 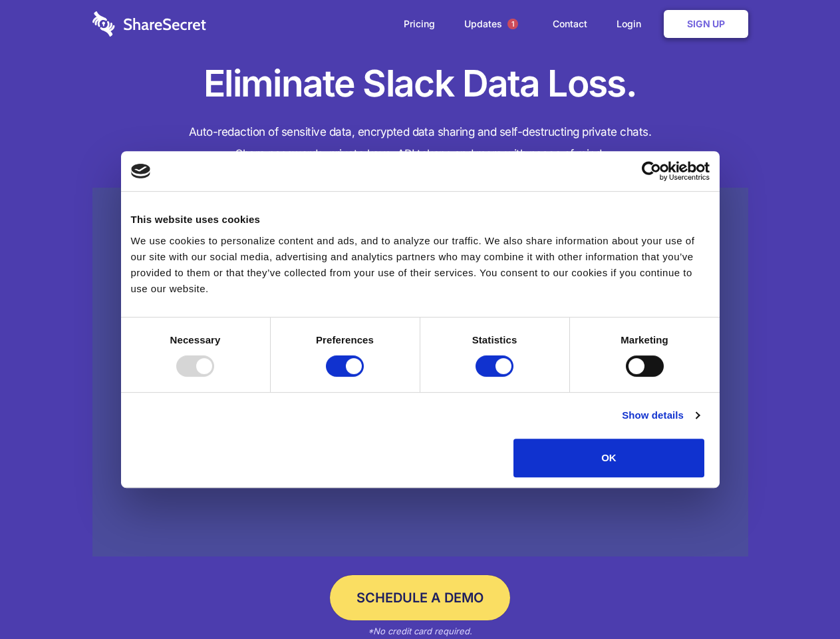 I want to click on h1: Eliminate Slack Data Loss., so click(x=421, y=84).